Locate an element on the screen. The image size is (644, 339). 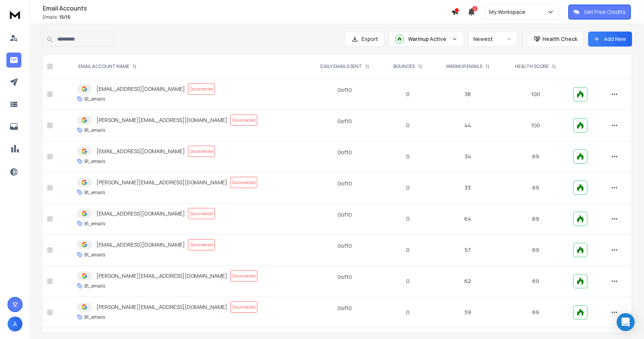
td: 44 is located at coordinates (468, 125).